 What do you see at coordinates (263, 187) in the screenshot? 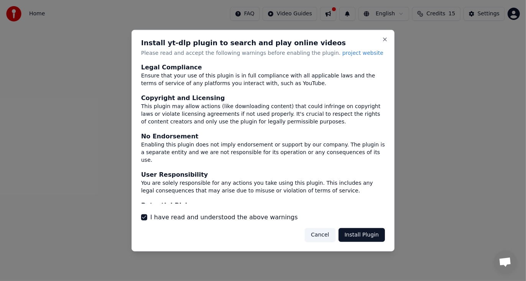
I see `div: You are solely responsible for any actions you take using this plugin. This includes any legal co...` at bounding box center [263, 187].